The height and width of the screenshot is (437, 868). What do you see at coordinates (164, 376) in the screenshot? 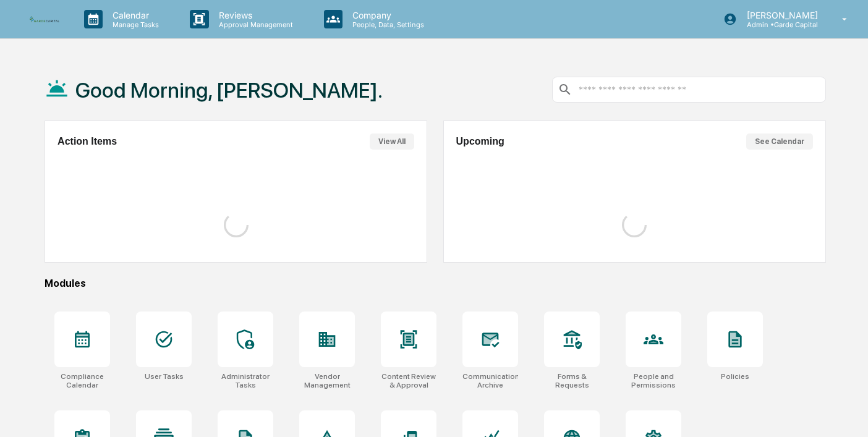
I see `div: User Tasks` at bounding box center [164, 376].